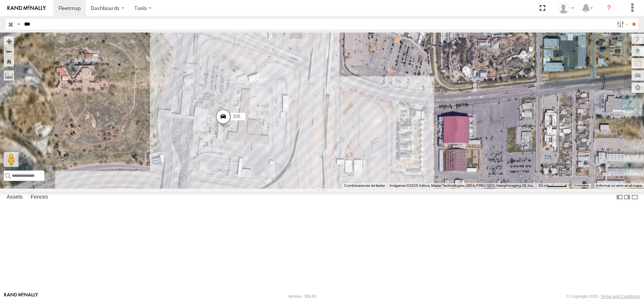 The height and width of the screenshot is (300, 644). What do you see at coordinates (619, 197) in the screenshot?
I see `label: Dock Summary Table to the Left` at bounding box center [619, 197].